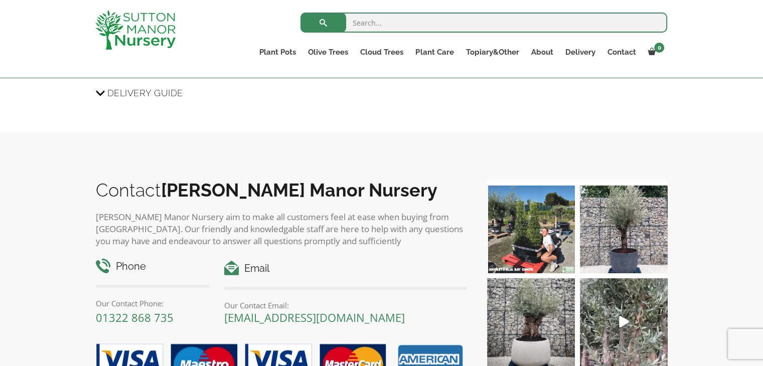 The width and height of the screenshot is (763, 366). I want to click on h4: Phone, so click(153, 266).